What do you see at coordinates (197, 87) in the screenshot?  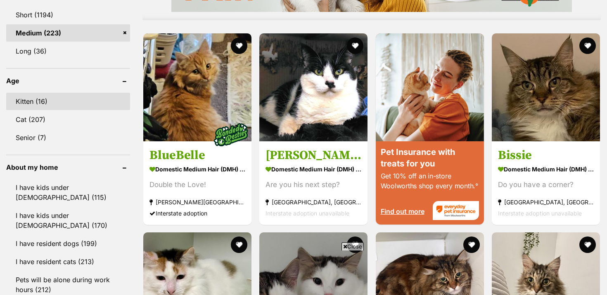 I see `img: BlueBelle - Domestic Medium Hair (DMH) Cat` at bounding box center [197, 87].